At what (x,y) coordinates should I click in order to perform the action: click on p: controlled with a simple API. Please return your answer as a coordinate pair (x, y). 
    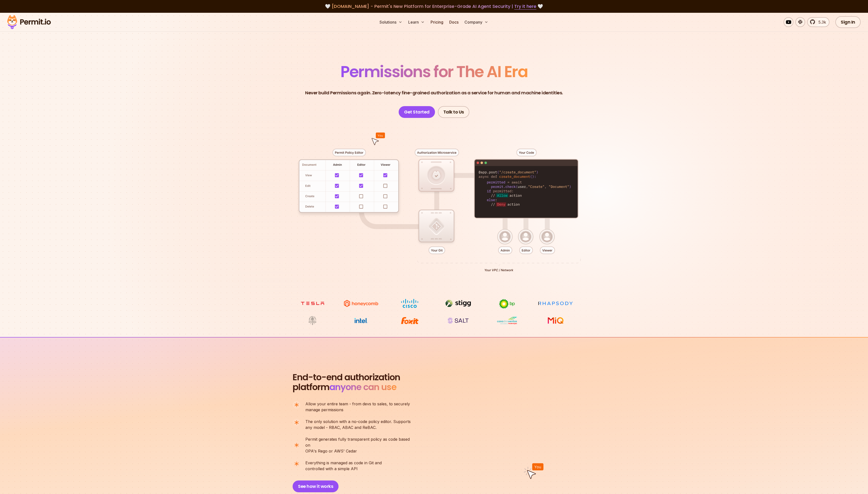
    Looking at the image, I should click on (344, 465).